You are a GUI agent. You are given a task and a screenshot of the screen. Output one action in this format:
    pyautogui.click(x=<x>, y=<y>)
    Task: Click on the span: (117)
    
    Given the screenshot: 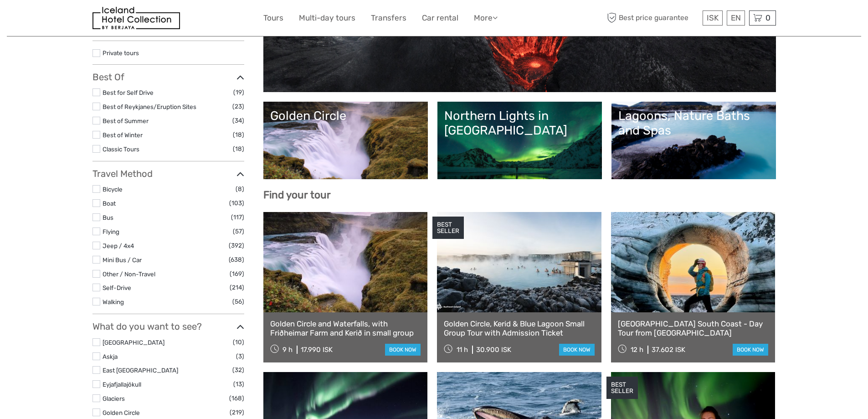 What is the action you would take?
    pyautogui.click(x=237, y=217)
    